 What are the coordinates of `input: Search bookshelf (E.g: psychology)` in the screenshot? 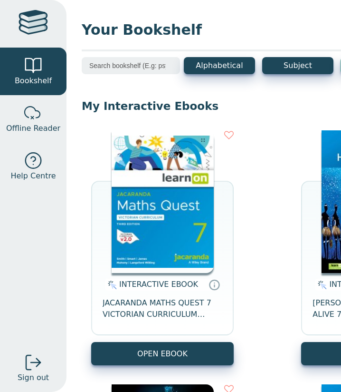 It's located at (131, 66).